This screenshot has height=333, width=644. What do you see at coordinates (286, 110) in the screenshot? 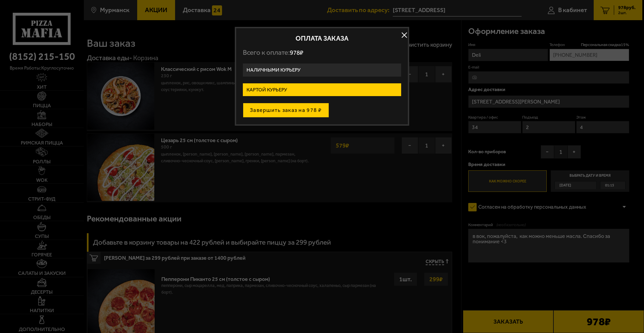
I see `button: Завершить заказ на 978 ₽` at bounding box center [286, 110].